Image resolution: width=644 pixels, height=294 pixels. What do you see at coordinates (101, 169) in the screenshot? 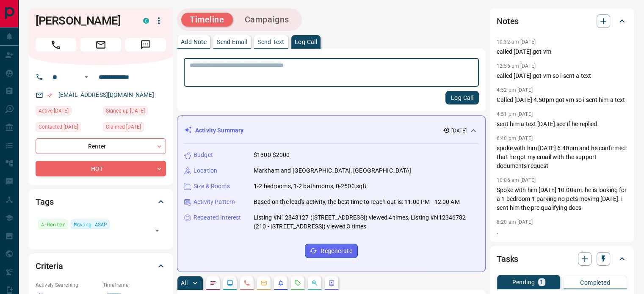
I see `div: HOT` at bounding box center [101, 169].